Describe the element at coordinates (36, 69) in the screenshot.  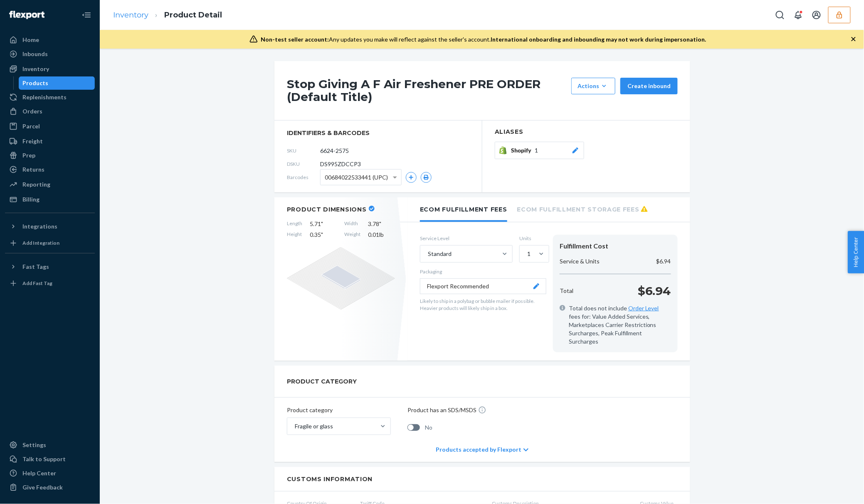
I see `div: Inventory` at that location.